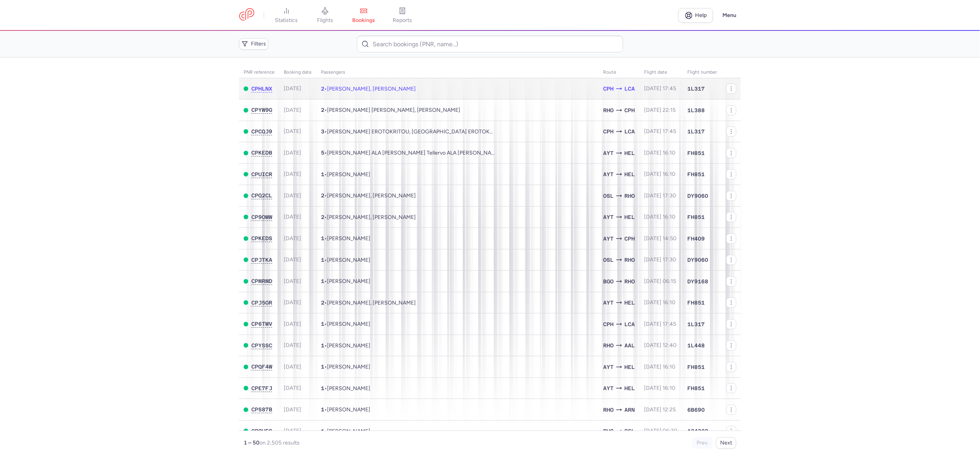 The height and width of the screenshot is (458, 980). Describe the element at coordinates (349, 260) in the screenshot. I see `span: Hassan NATSAURI` at that location.